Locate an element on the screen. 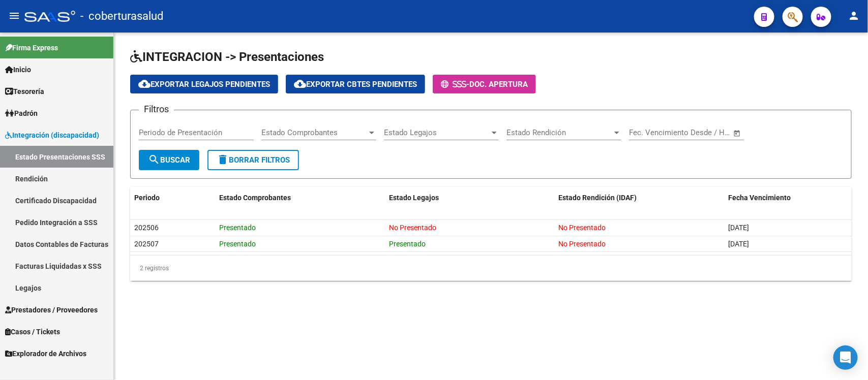 The width and height of the screenshot is (868, 380). span: Estado Rendición is located at coordinates (559, 133).